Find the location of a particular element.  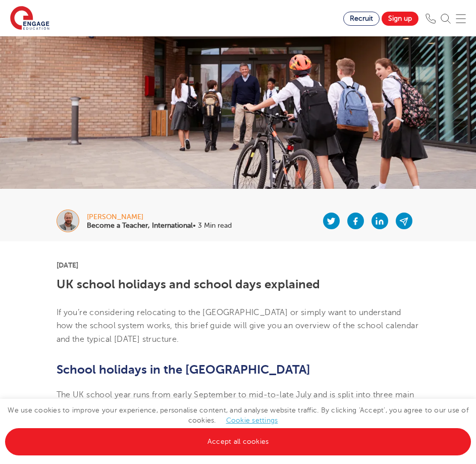

a: Cookie settings is located at coordinates (252, 419).